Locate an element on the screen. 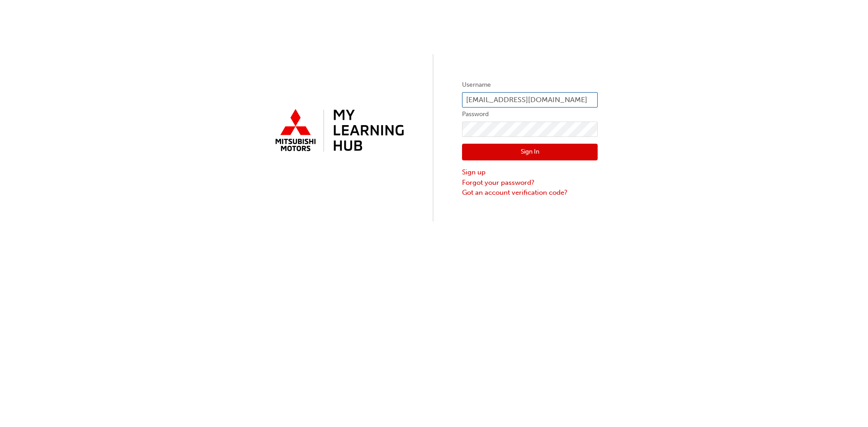 This screenshot has width=868, height=427. a: Sign up is located at coordinates (530, 172).